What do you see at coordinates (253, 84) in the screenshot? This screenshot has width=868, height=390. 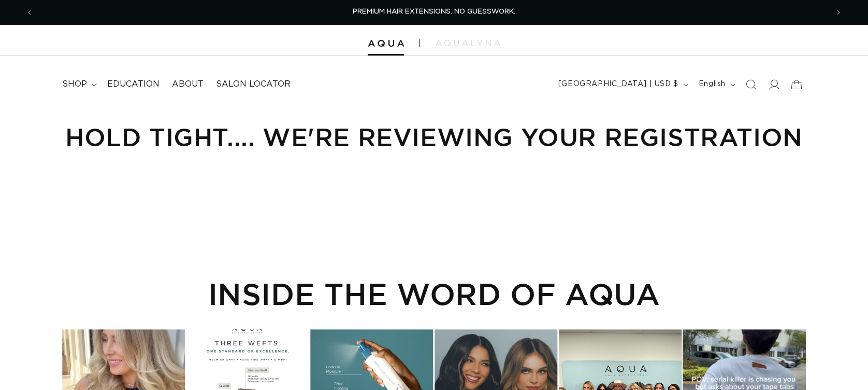 I see `span: Salon Locator` at bounding box center [253, 84].